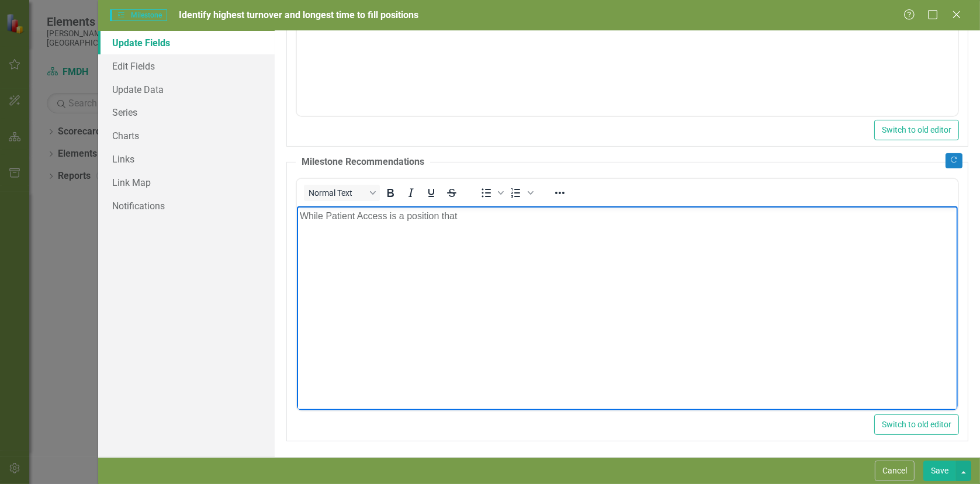  What do you see at coordinates (299, 15) in the screenshot?
I see `span: Identify highest turnover and longest time to fill positions` at bounding box center [299, 15].